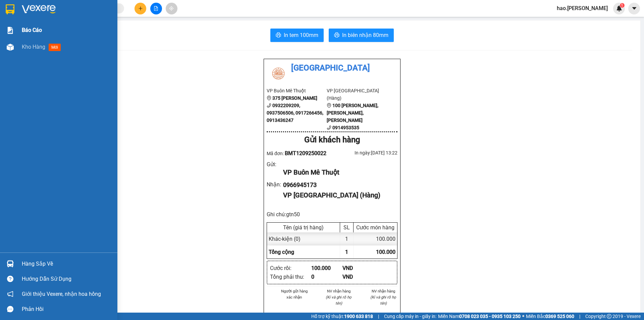 The image size is (644, 320). What do you see at coordinates (10, 9) in the screenshot?
I see `img: logo-vxr` at bounding box center [10, 9].